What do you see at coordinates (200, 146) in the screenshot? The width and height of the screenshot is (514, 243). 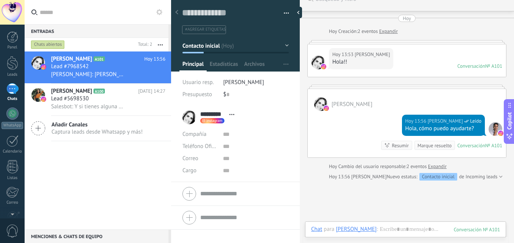 I see `button: Teléfono Oficina` at bounding box center [200, 146].